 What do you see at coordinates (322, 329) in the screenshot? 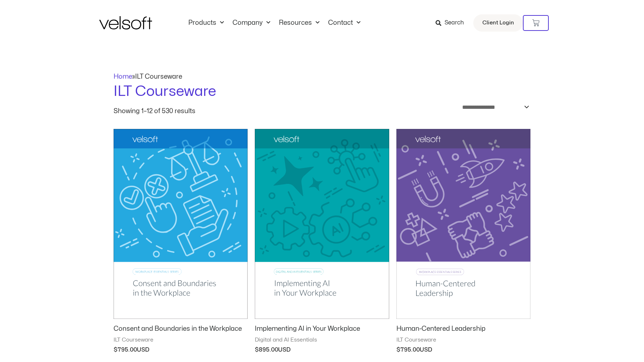
I see `h2: Implementing AI in Your Workplace` at bounding box center [322, 329].